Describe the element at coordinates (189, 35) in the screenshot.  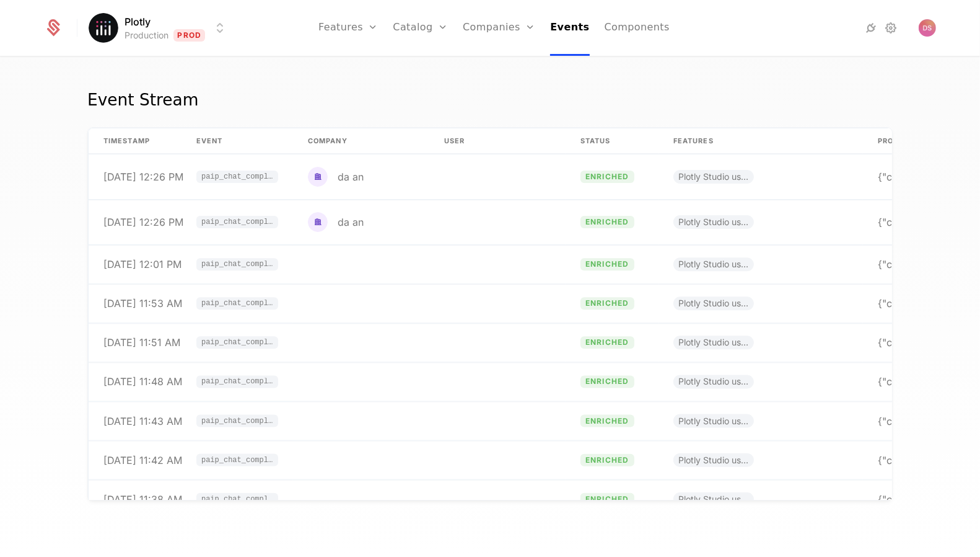
I see `span: Prod` at that location.